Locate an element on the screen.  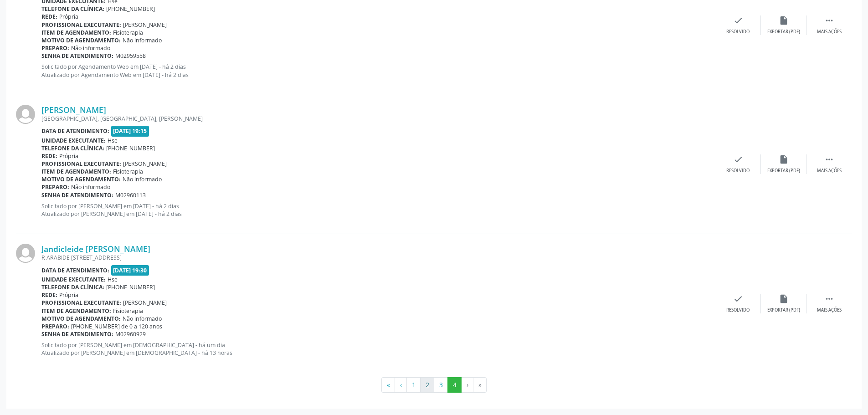
button: Go to first page is located at coordinates (388, 385).